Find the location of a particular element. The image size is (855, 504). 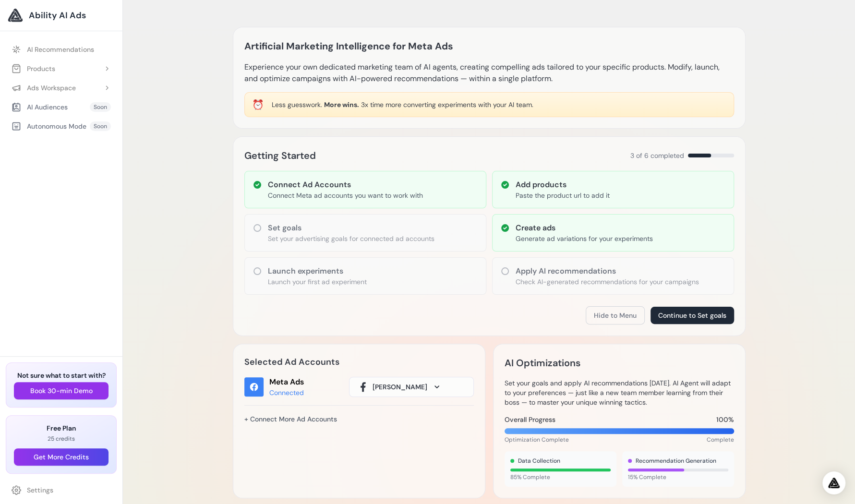

div: AI Audiences is located at coordinates (39, 107).